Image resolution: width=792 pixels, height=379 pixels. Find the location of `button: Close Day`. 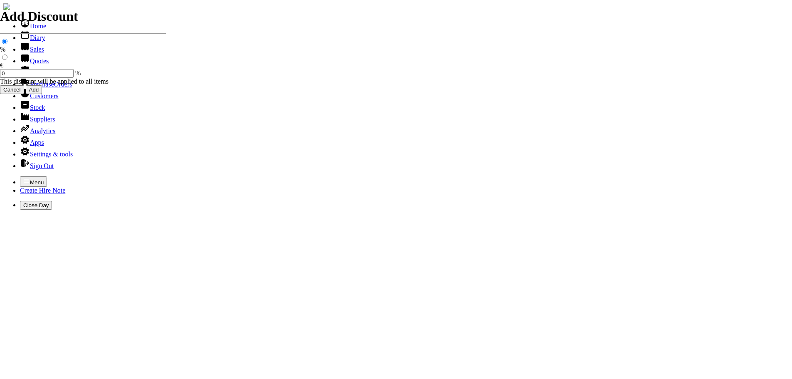

button: Close Day is located at coordinates (36, 205).